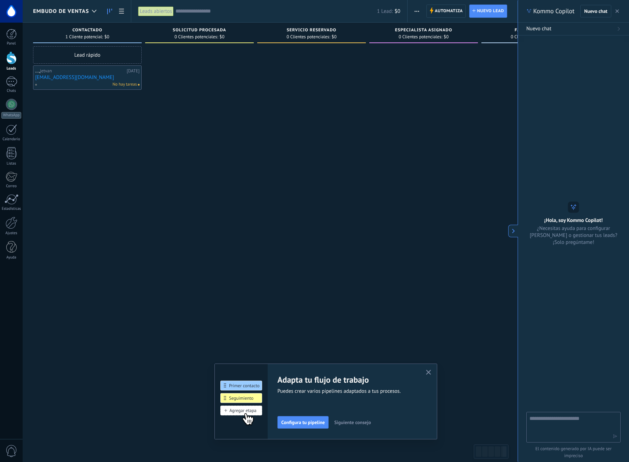 The width and height of the screenshot is (629, 462). I want to click on div: Leads, so click(11, 69).